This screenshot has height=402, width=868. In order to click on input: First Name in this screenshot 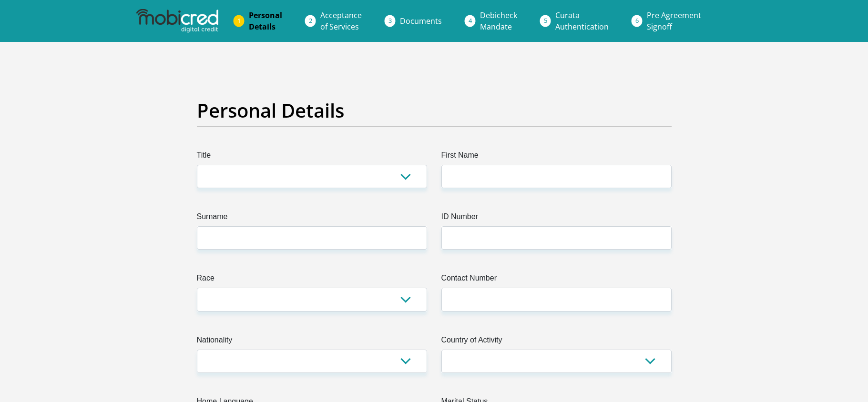, I will do `click(556, 176)`.